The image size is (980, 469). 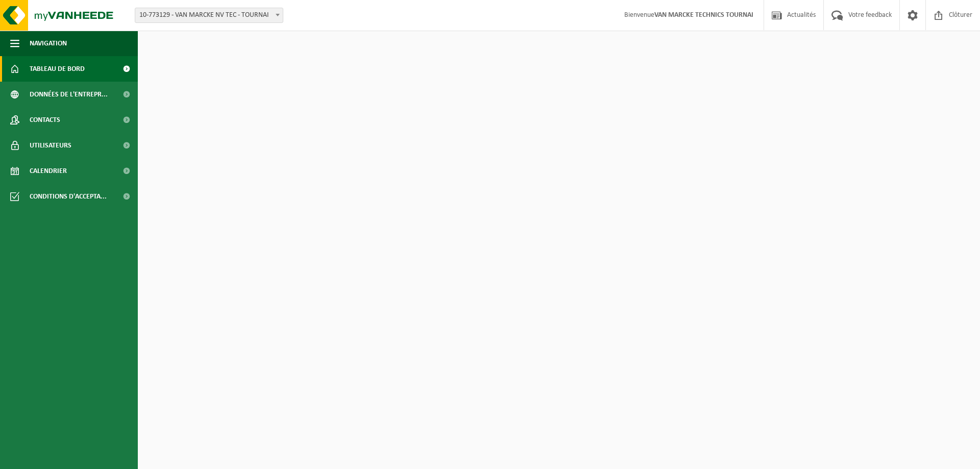 I want to click on span: Tableau de bord, so click(x=57, y=69).